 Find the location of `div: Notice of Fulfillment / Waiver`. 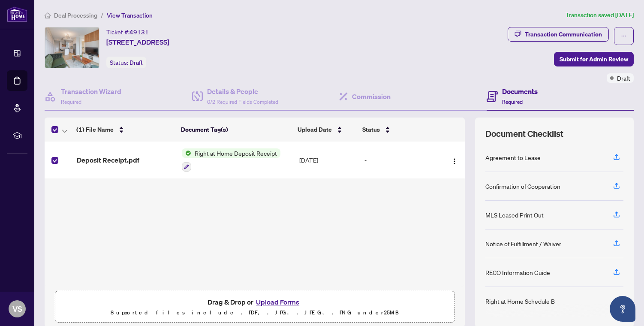

div: Notice of Fulfillment / Waiver is located at coordinates (523, 244).